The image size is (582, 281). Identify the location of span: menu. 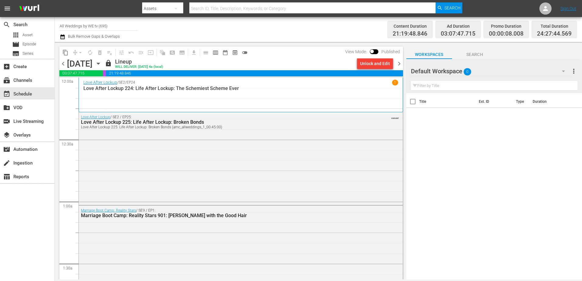
(7, 9).